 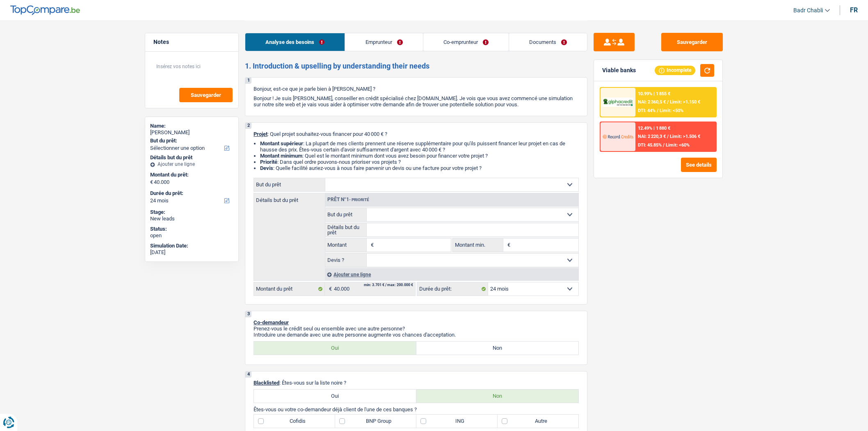 I want to click on div: Simulation Date:, so click(x=192, y=246).